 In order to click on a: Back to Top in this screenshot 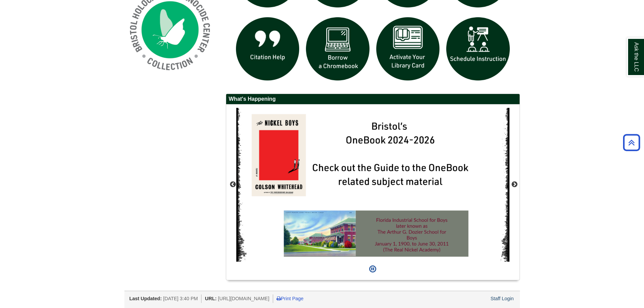, I will do `click(631, 143)`.